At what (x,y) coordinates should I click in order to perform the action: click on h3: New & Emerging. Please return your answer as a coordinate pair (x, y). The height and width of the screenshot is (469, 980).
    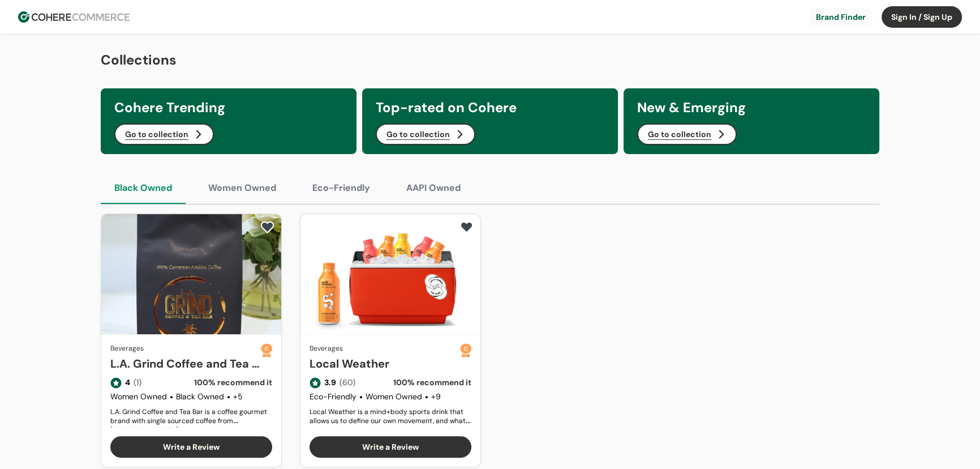
    Looking at the image, I should click on (751, 107).